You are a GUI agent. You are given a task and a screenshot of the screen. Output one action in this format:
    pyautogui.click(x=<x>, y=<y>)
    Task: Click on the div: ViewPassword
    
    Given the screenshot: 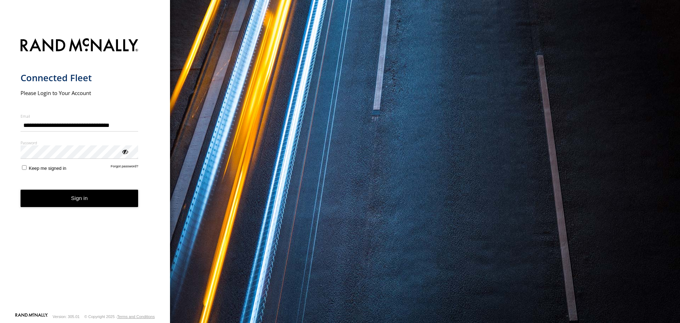 What is the action you would take?
    pyautogui.click(x=125, y=151)
    